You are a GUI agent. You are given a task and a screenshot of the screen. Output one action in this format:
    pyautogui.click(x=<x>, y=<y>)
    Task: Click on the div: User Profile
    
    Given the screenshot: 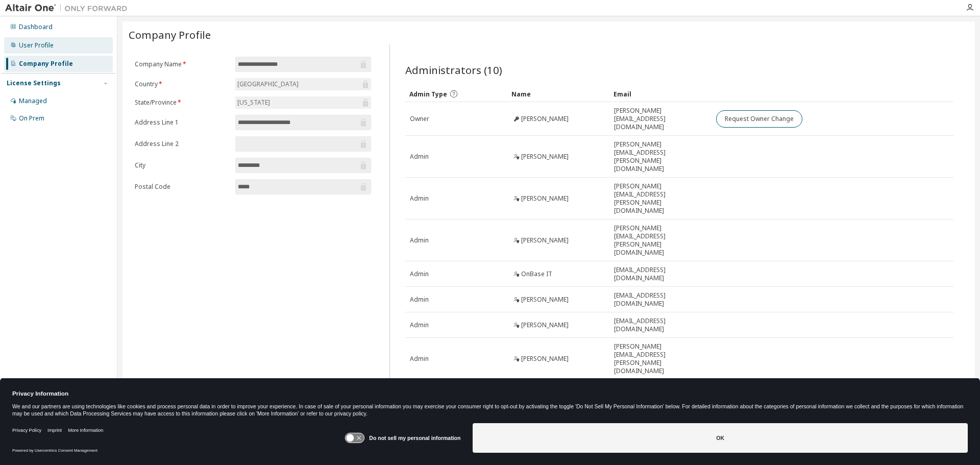 What is the action you would take?
    pyautogui.click(x=36, y=45)
    